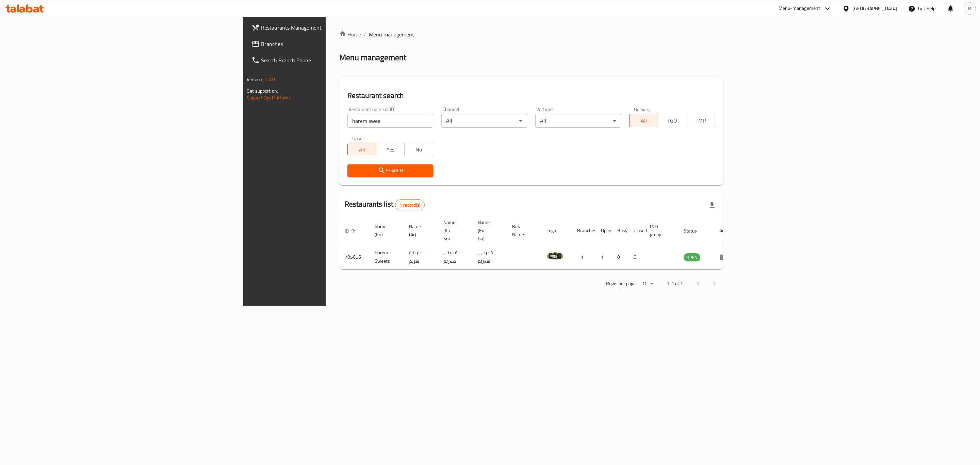 Image resolution: width=980 pixels, height=465 pixels. What do you see at coordinates (358, 138) in the screenshot?
I see `label: Upsell` at bounding box center [358, 138].